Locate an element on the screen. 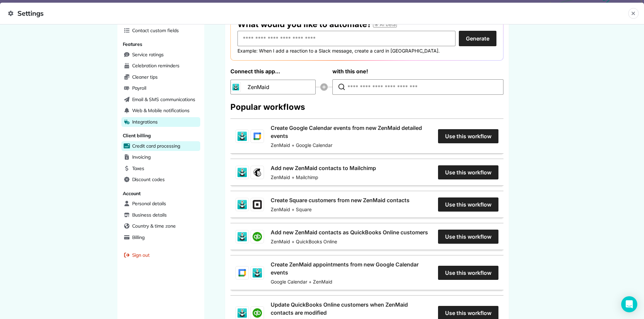  span: Integrations is located at coordinates (145, 122).